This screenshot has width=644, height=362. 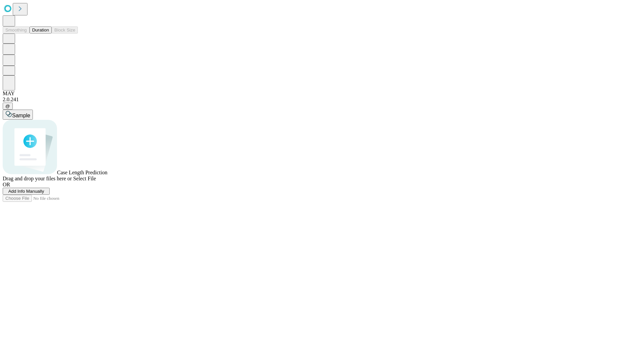 I want to click on span: Drag and drop your files here or, so click(x=37, y=178).